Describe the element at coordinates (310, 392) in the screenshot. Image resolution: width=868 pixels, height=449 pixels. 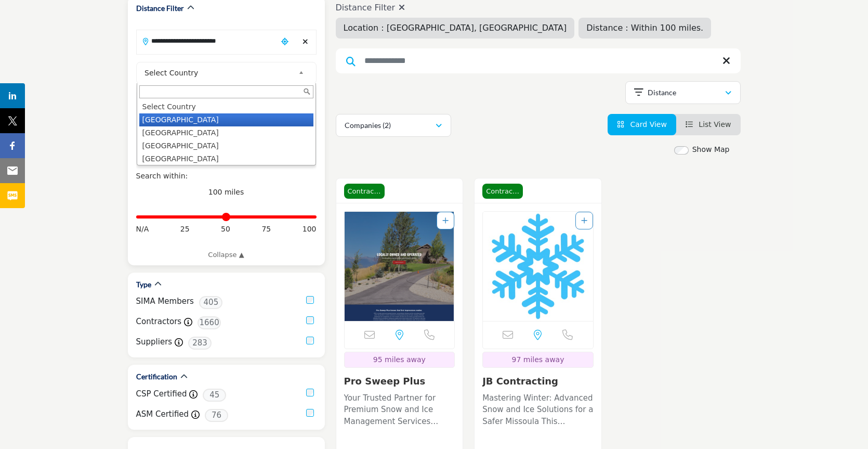
I see `input: CSP Certified checkbox` at that location.